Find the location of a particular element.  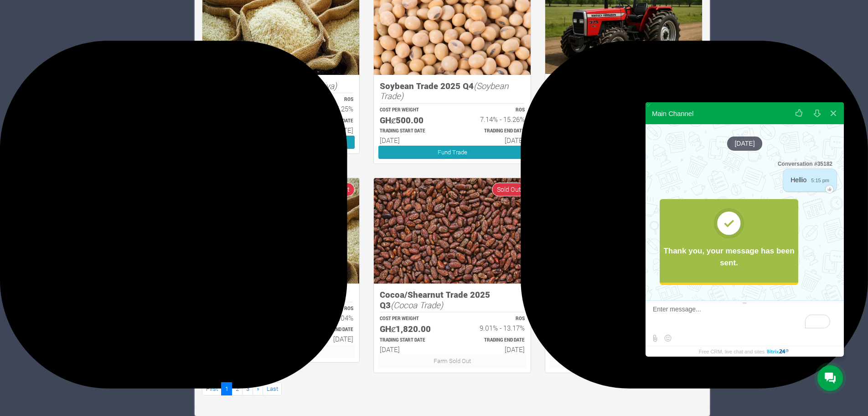

a: Free CRM, live chat and sites is located at coordinates (745, 351).